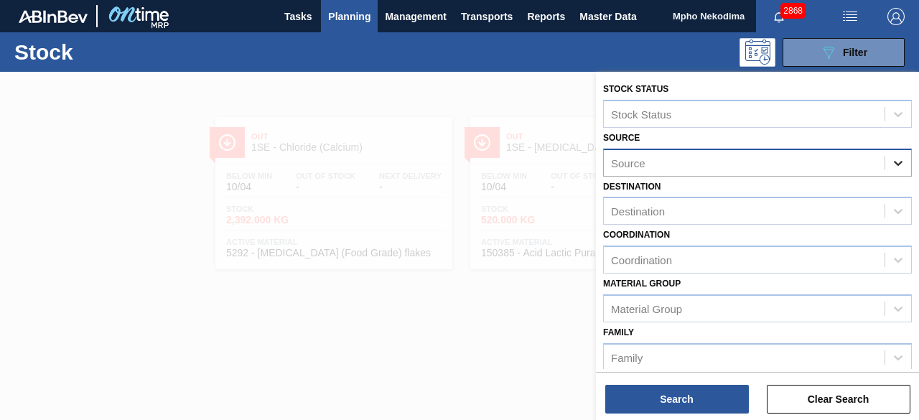  What do you see at coordinates (349, 17) in the screenshot?
I see `span: Planning` at bounding box center [349, 17].